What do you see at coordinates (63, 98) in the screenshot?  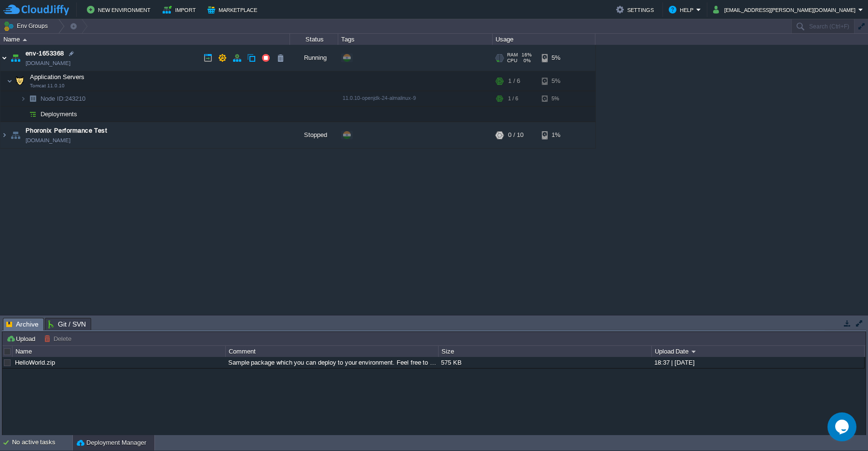 I see `span: 243210` at bounding box center [63, 98].